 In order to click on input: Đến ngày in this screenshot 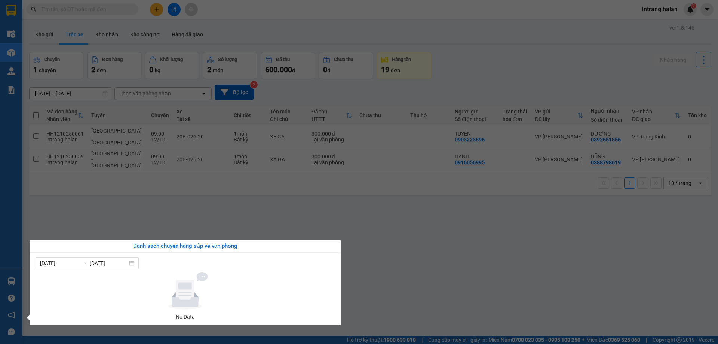, I will do `click(108, 263)`.